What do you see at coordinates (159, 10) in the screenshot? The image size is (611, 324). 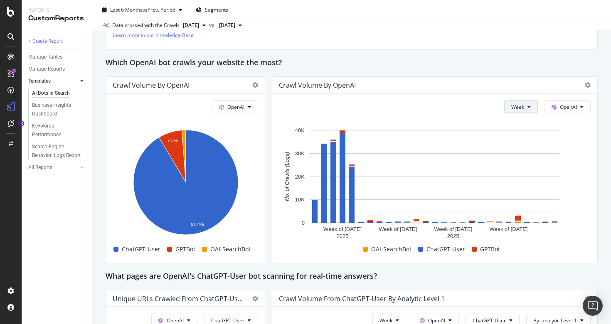 I see `span: vs Prev. Period` at bounding box center [159, 10].